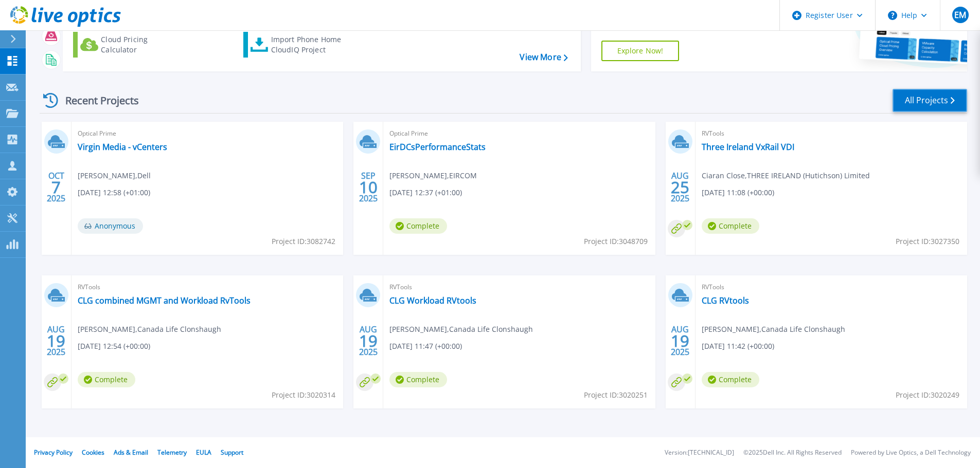 This screenshot has height=468, width=980. I want to click on a: CLG Workload RVtools, so click(432, 301).